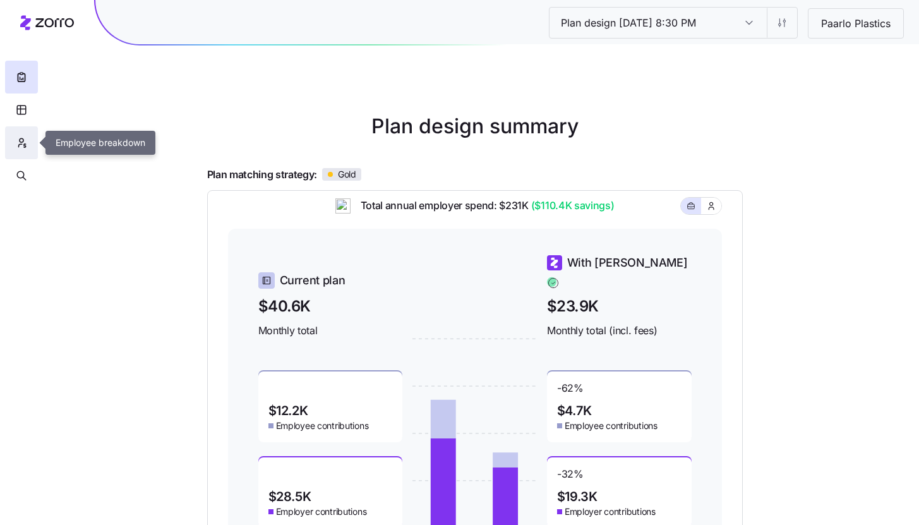 The height and width of the screenshot is (525, 919). Describe the element at coordinates (347, 174) in the screenshot. I see `span: Gold` at that location.